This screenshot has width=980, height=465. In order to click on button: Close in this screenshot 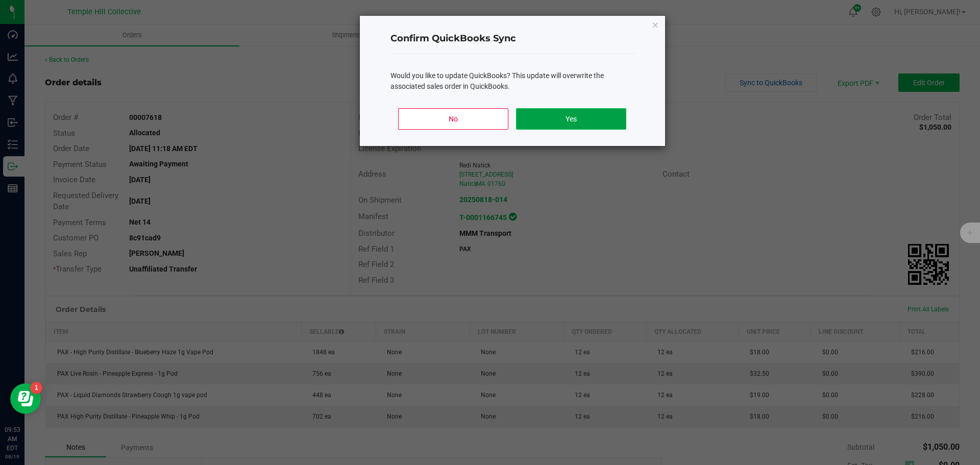, I will do `click(655, 24)`.